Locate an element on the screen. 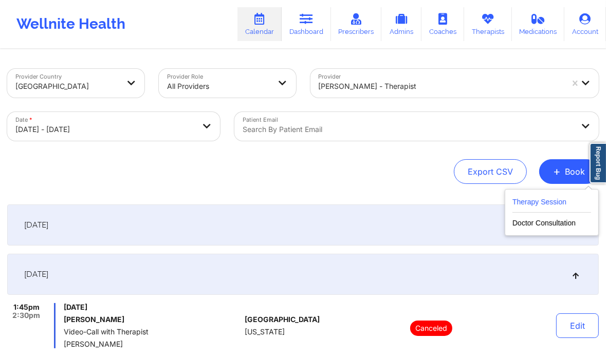 The height and width of the screenshot is (357, 606). button: Export CSV is located at coordinates (491, 172).